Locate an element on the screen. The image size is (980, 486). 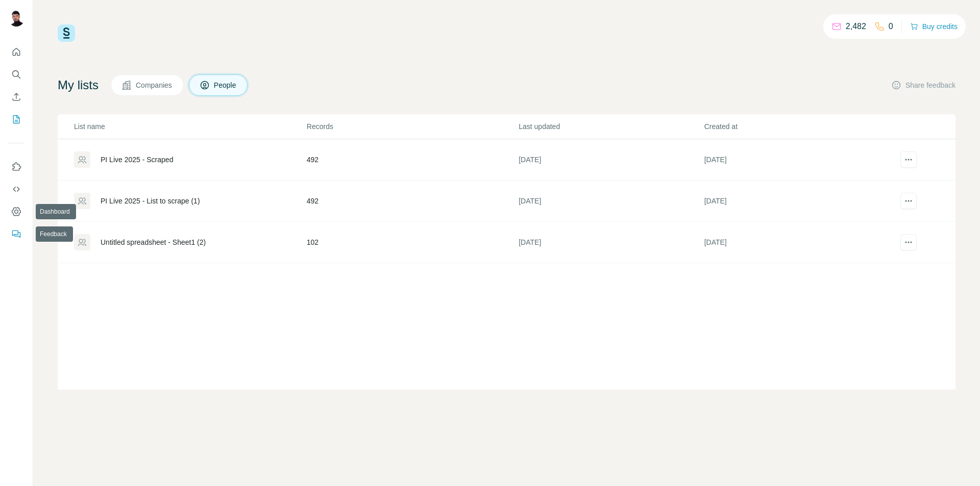
div: PI Live 2025 - Scraped is located at coordinates (137, 160).